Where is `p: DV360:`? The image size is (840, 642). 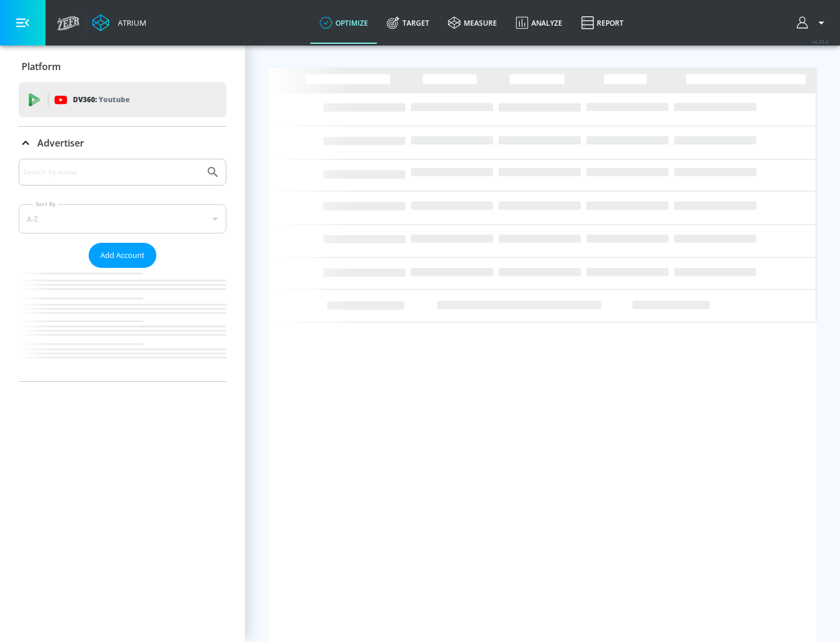 p: DV360: is located at coordinates (101, 100).